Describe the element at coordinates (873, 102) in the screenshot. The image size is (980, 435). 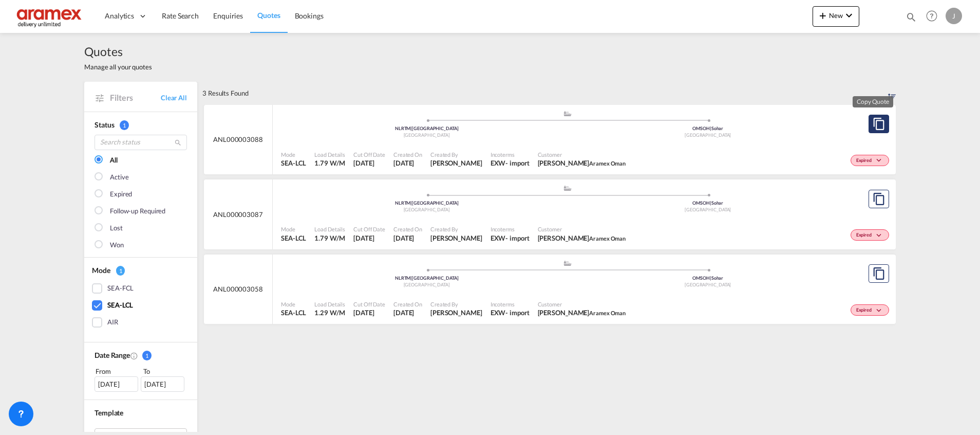
I see `md-tooltip: Copy Quote` at that location.